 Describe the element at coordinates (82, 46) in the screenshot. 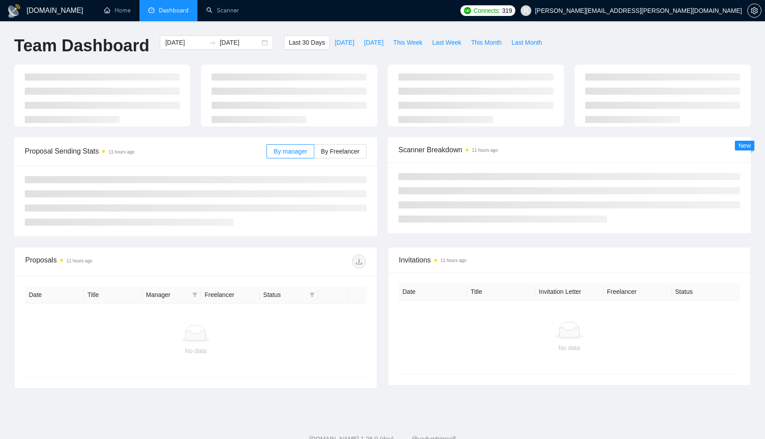

I see `h1: Team Dashboard` at that location.